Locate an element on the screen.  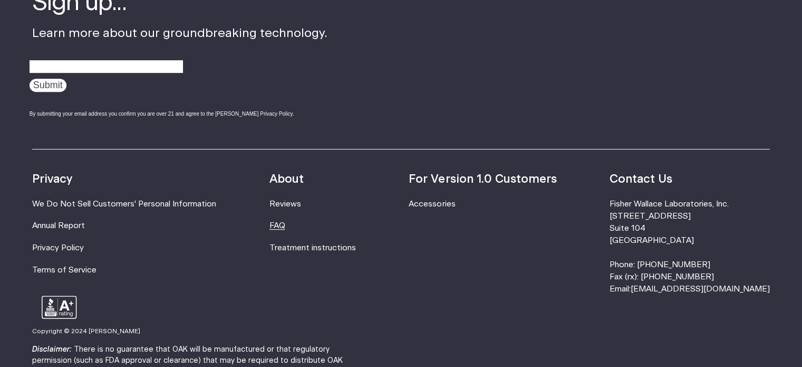
a: Terms of Service is located at coordinates (64, 270).